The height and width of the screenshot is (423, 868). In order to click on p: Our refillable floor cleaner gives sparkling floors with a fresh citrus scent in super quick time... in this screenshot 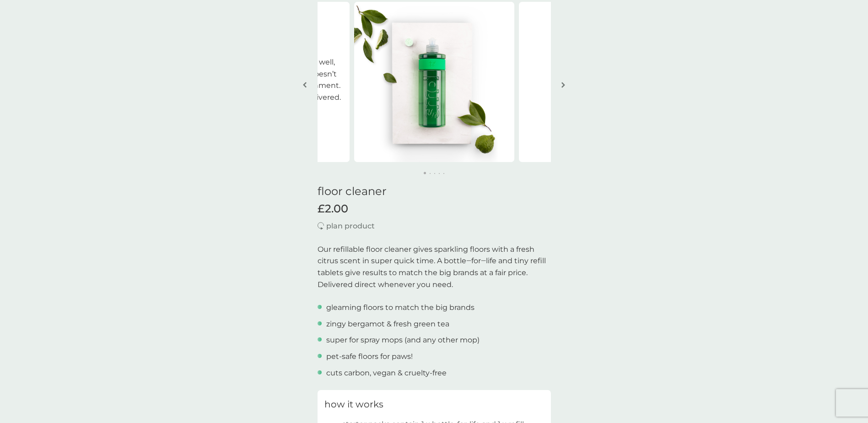, I will do `click(434, 266)`.